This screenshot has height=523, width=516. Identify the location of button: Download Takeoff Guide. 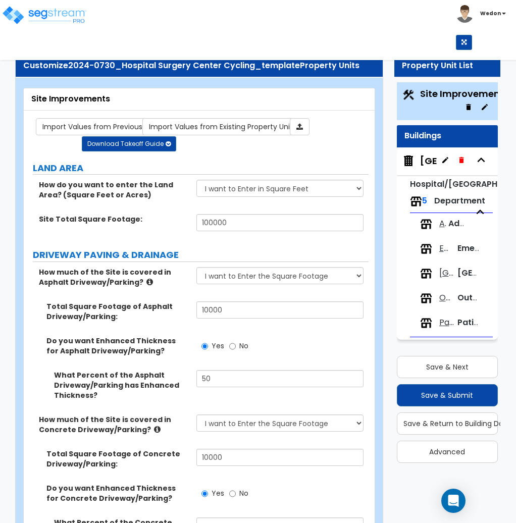
(129, 144).